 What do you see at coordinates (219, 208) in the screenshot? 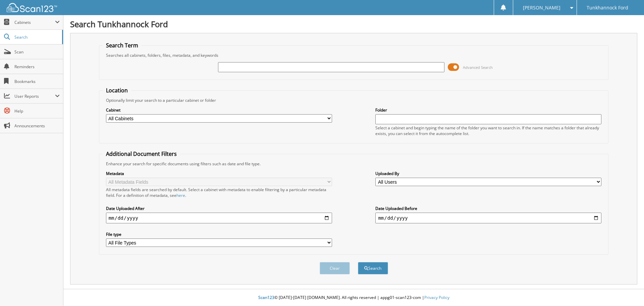
I see `label: Date Uploaded After` at bounding box center [219, 208].